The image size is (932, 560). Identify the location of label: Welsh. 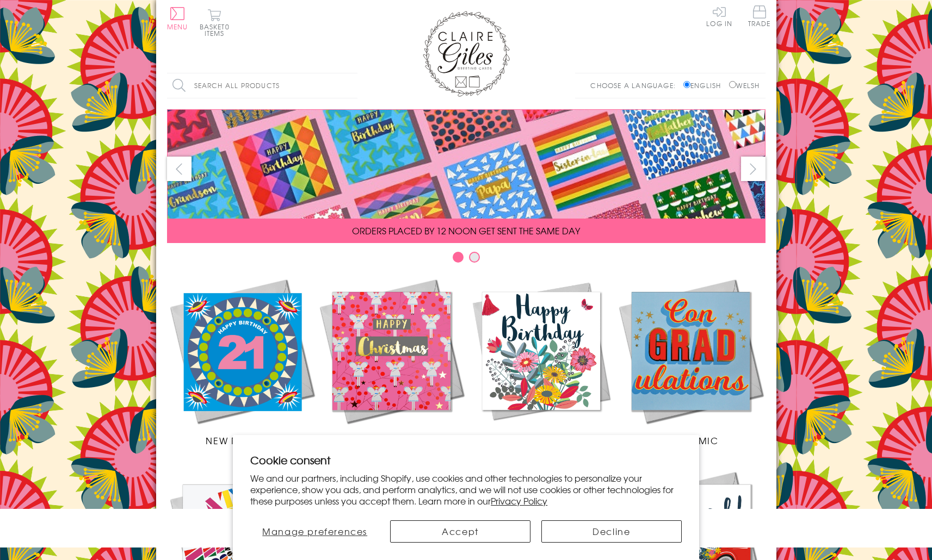
(744, 85).